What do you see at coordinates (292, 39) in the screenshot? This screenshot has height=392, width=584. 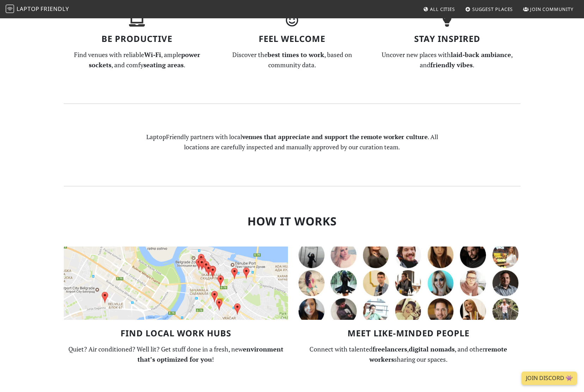 I see `h3: Feel Welcome` at bounding box center [292, 39].